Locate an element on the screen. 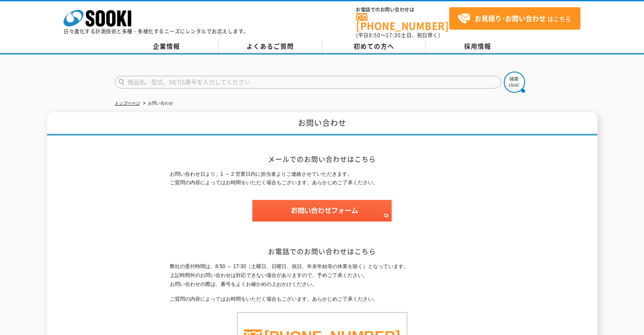 Image resolution: width=644 pixels, height=335 pixels. span: はこちら is located at coordinates (514, 19).